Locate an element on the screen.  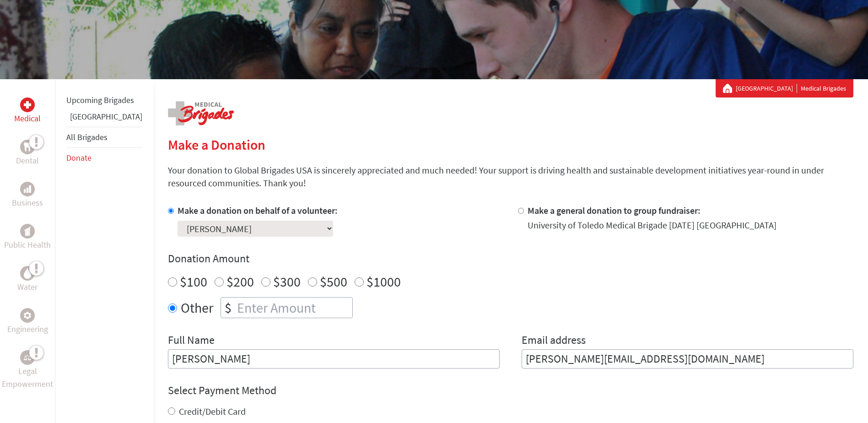
a: Upcoming Brigades is located at coordinates (100, 100).